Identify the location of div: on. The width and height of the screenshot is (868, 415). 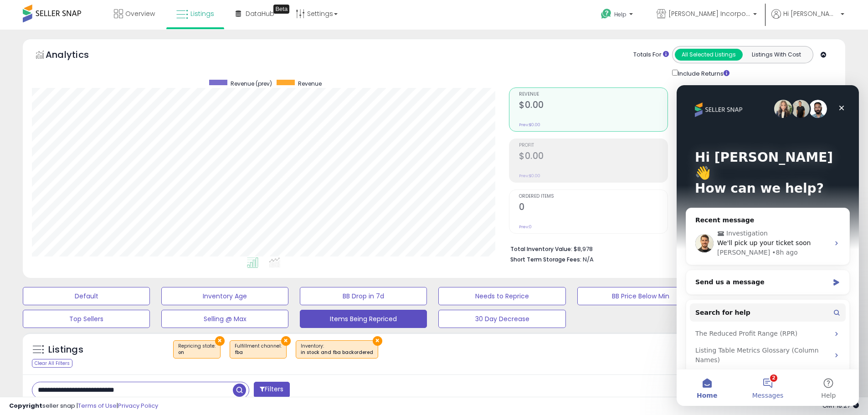
(197, 353).